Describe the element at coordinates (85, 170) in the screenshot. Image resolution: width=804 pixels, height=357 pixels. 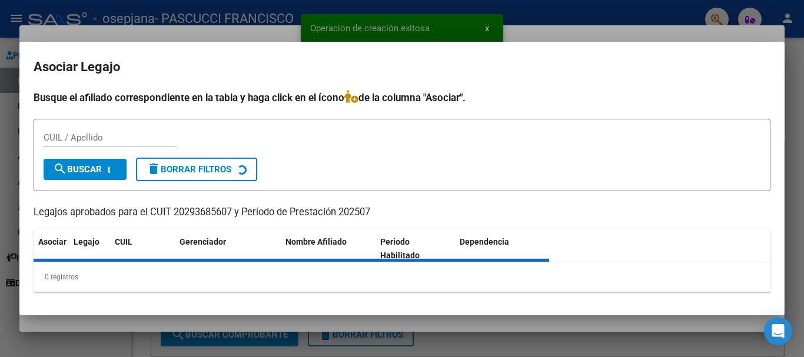
I see `button: Buscar` at that location.